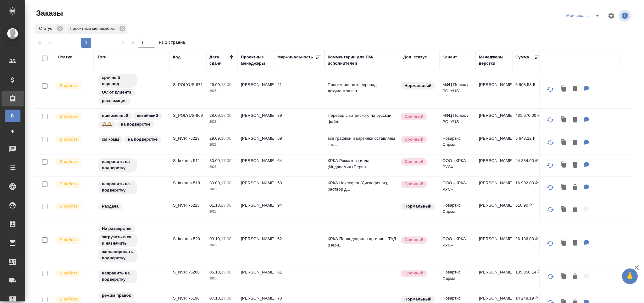 The height and width of the screenshot is (303, 644). I want to click on p: 06.10,, so click(215, 272).